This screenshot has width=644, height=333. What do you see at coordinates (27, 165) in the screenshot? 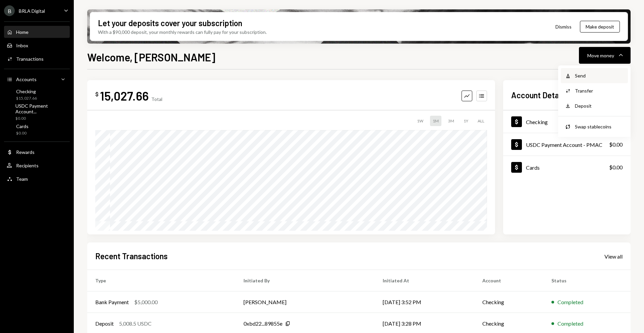
I see `div: Recipients` at bounding box center [27, 165].